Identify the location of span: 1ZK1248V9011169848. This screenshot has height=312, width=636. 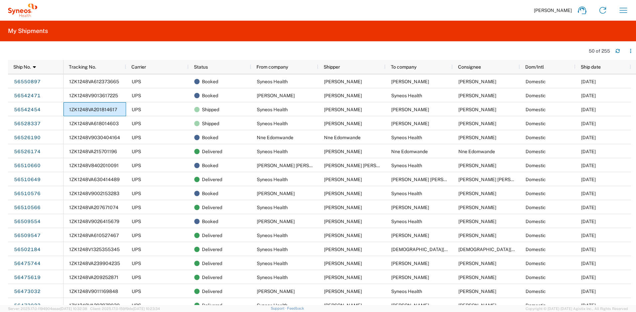
(93, 291).